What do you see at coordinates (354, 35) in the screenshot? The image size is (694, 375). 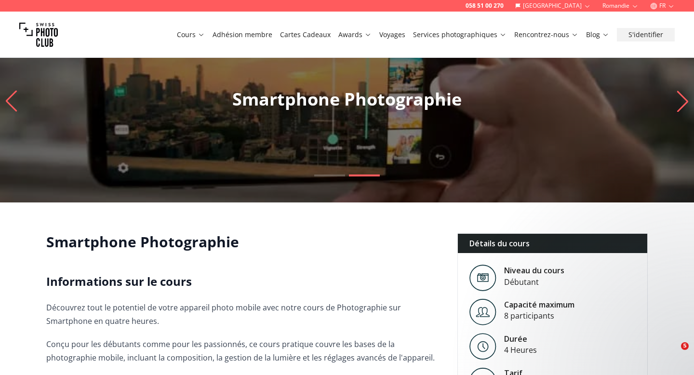 I see `button: Awards` at bounding box center [354, 35].